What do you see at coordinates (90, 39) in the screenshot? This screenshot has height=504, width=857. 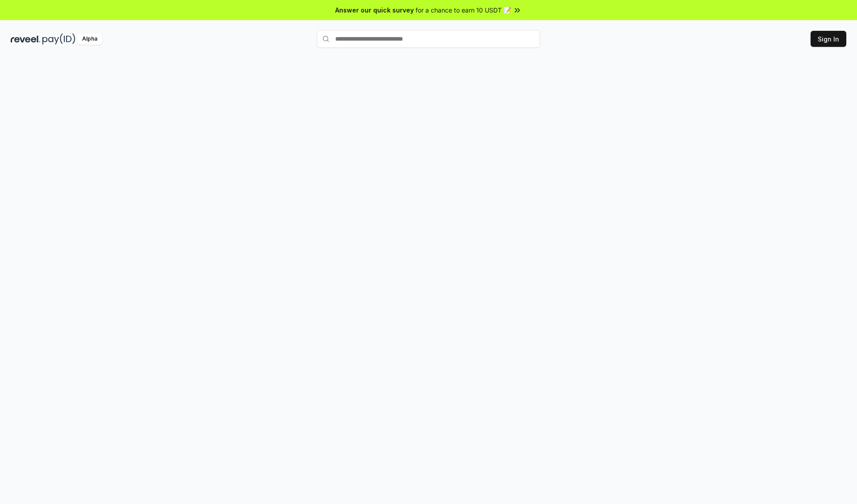 I see `div: Alpha` at bounding box center [90, 39].